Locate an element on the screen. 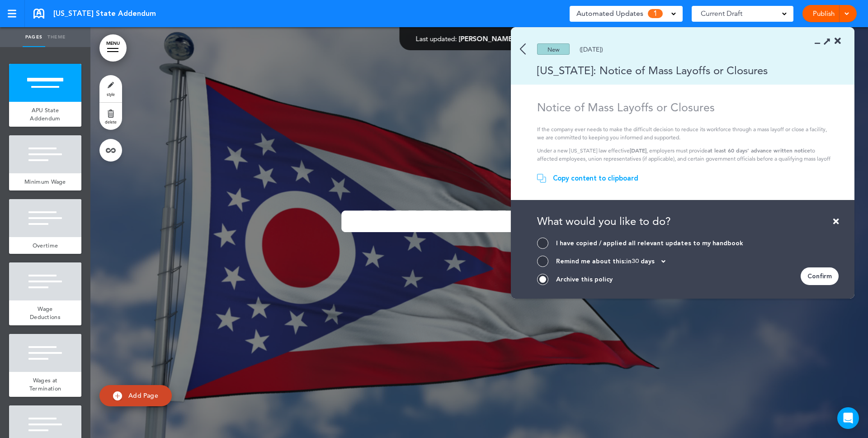 Image resolution: width=868 pixels, height=438 pixels. div: Open Intercom Messenger is located at coordinates (848, 418).